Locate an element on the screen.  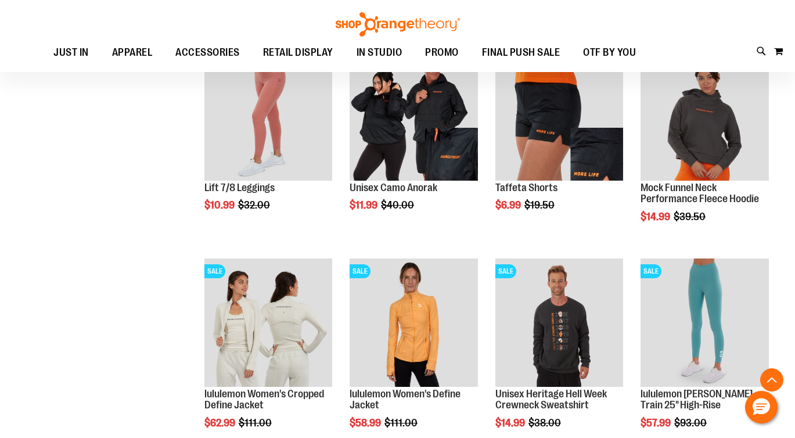
span: OTF BY YOU is located at coordinates (609, 52).